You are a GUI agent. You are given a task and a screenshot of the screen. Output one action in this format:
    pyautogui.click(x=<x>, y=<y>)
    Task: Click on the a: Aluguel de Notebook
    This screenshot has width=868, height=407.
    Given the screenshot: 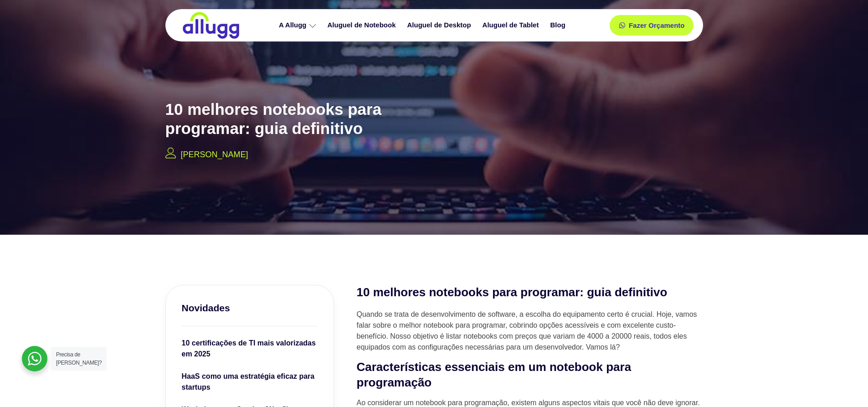 What is the action you would take?
    pyautogui.click(x=363, y=25)
    